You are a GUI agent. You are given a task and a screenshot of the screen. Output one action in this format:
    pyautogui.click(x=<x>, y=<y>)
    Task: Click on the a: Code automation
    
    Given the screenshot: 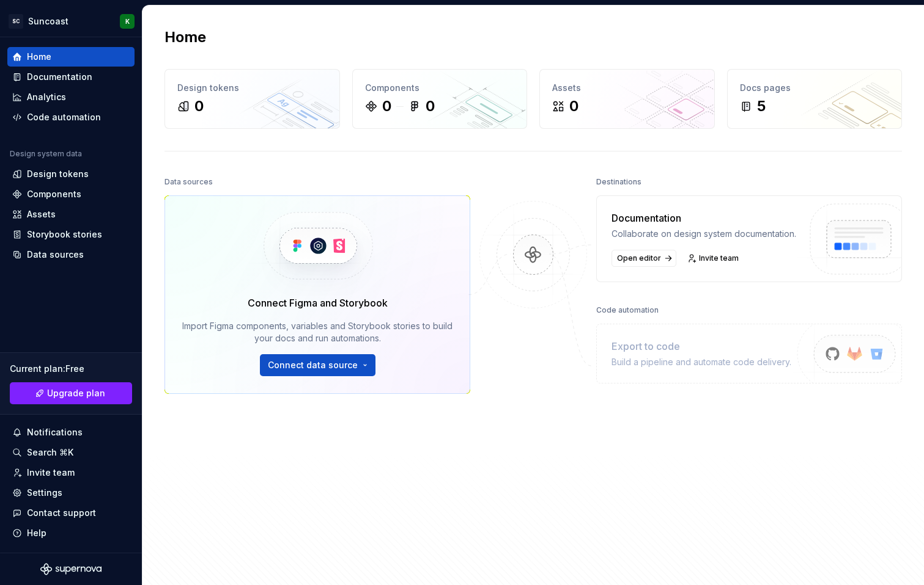 What is the action you would take?
    pyautogui.click(x=71, y=118)
    